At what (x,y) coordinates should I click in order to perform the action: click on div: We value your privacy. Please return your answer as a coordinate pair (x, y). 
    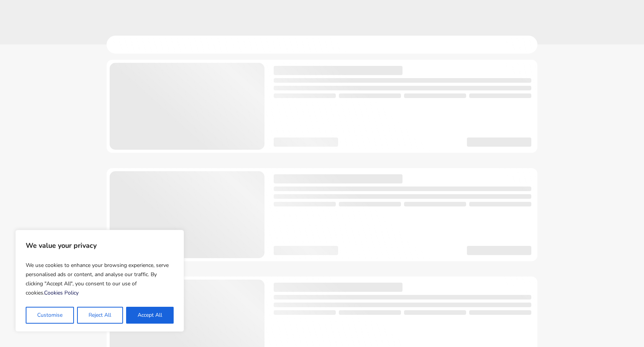
    Looking at the image, I should click on (100, 281).